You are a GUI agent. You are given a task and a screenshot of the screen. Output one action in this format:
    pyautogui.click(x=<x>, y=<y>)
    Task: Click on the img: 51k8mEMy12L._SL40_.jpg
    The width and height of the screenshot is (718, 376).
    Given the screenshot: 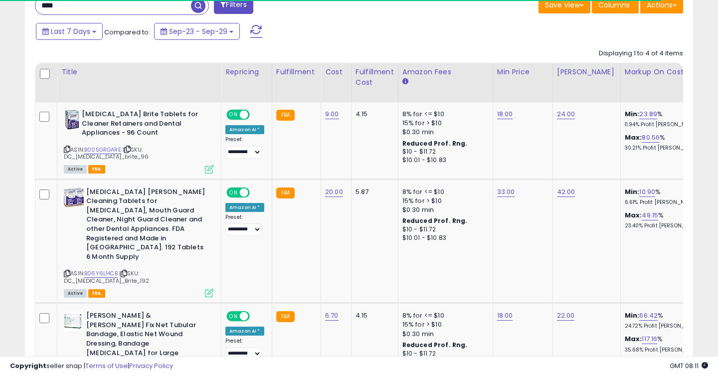 What is the action you would take?
    pyautogui.click(x=71, y=120)
    